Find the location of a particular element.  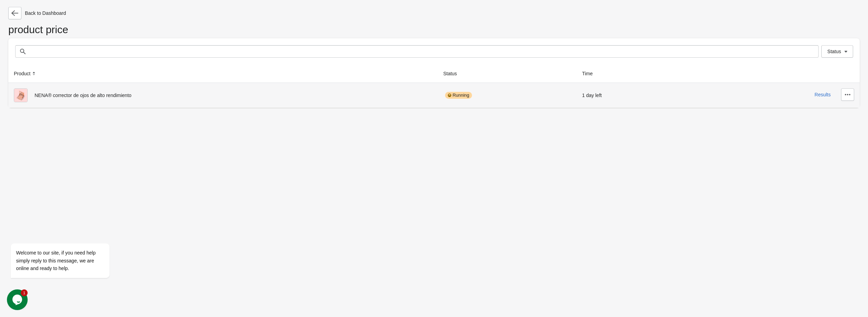

button: Time is located at coordinates (591, 73).